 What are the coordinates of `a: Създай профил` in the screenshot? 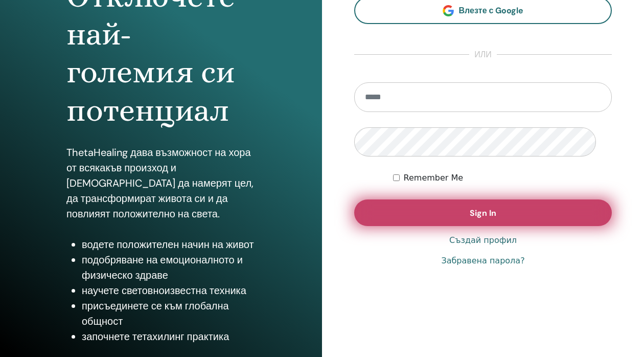 It's located at (483, 240).